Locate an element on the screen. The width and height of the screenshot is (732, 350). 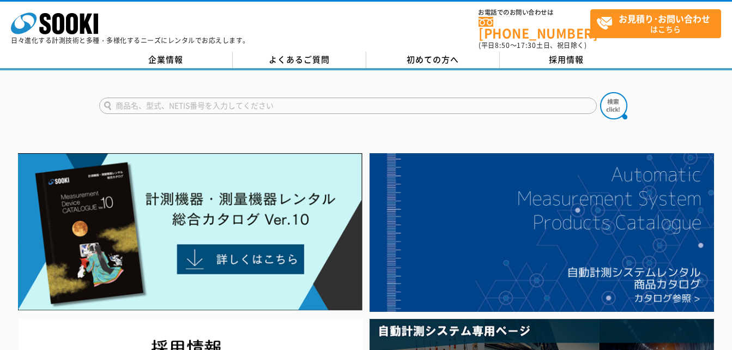
img: 自動計測システムカタログ is located at coordinates (542, 233).